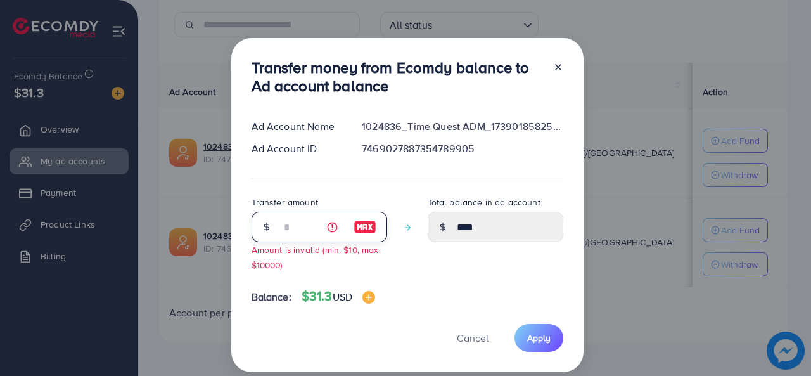 This screenshot has height=376, width=811. I want to click on button: Apply, so click(539, 337).